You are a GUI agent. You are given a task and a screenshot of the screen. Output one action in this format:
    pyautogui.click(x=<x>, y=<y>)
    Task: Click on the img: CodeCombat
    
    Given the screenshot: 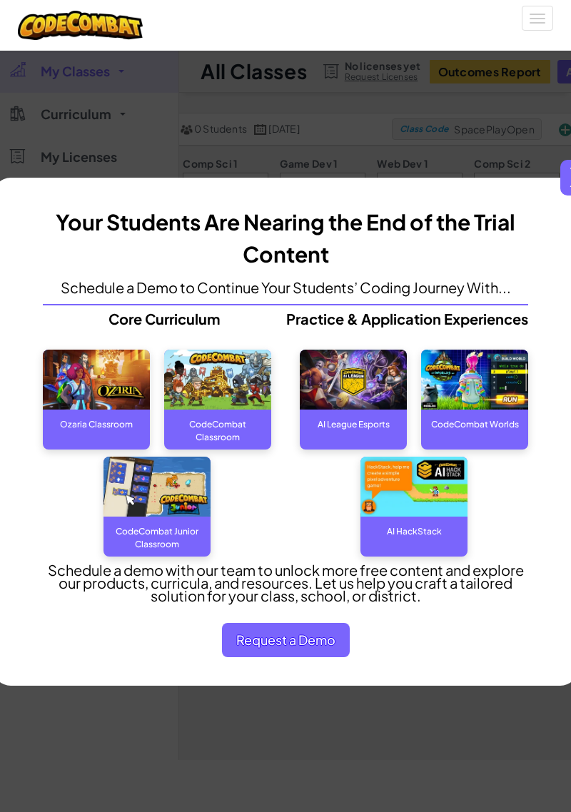 What is the action you would take?
    pyautogui.click(x=218, y=379)
    